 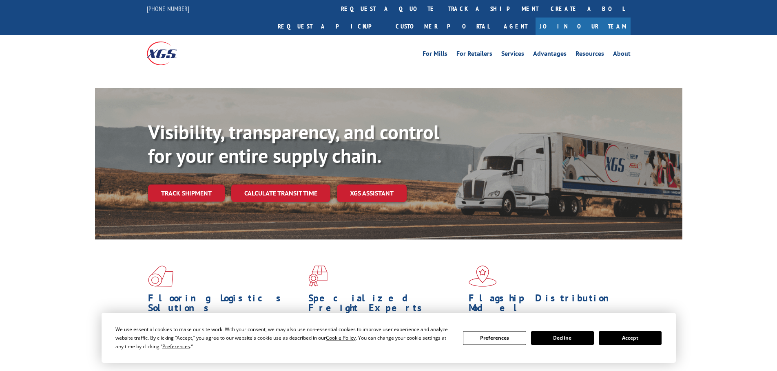 What do you see at coordinates (474, 55) in the screenshot?
I see `a: For Retailers` at bounding box center [474, 55].